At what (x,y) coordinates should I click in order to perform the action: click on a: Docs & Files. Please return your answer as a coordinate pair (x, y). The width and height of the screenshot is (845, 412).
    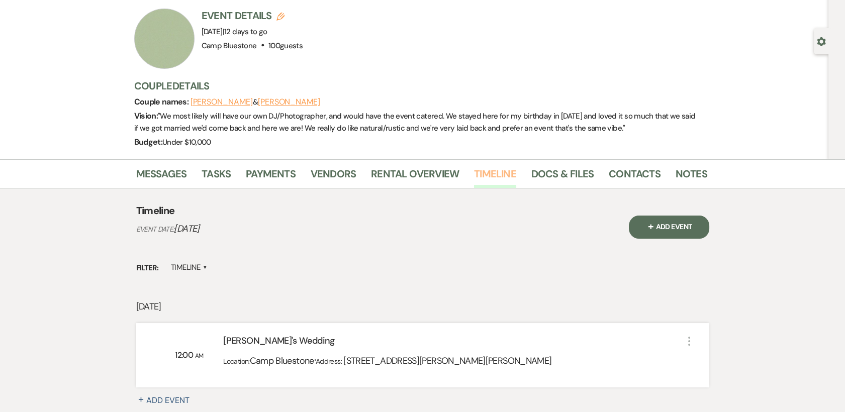
    Looking at the image, I should click on (563, 177).